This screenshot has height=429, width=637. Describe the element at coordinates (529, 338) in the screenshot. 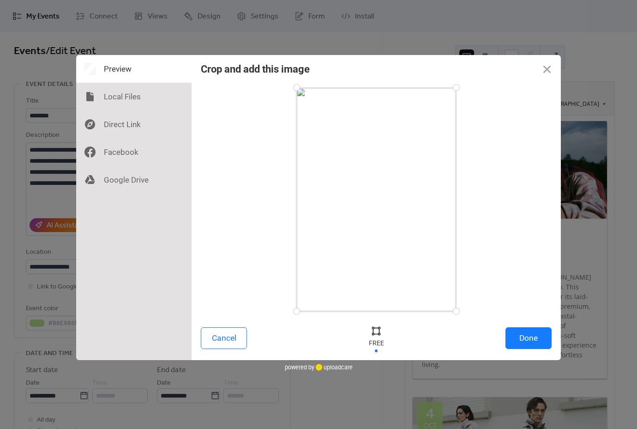

I see `button: Done` at that location.